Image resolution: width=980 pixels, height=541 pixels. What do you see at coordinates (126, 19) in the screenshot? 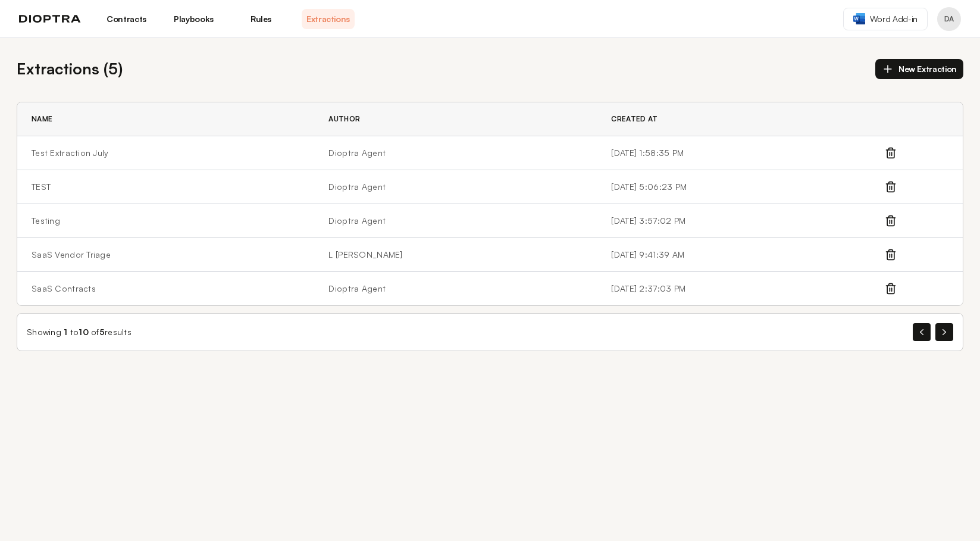
I see `a: Contracts` at bounding box center [126, 19].